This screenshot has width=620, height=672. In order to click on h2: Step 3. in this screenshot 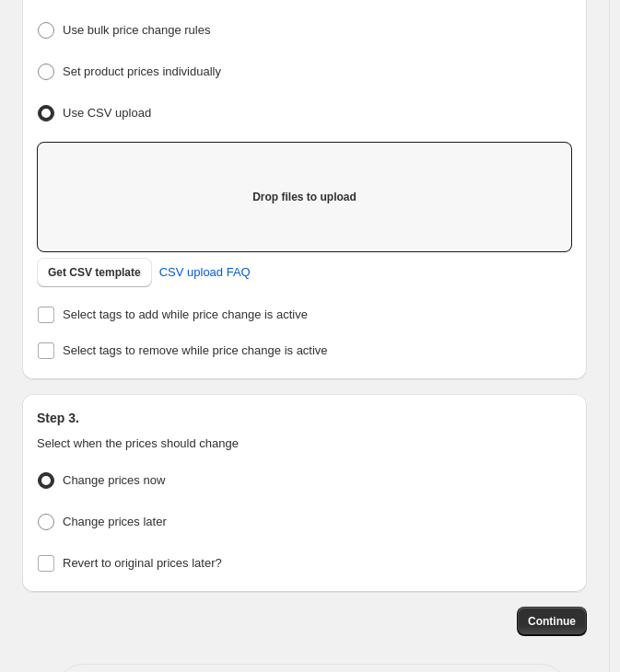, I will do `click(304, 418)`.